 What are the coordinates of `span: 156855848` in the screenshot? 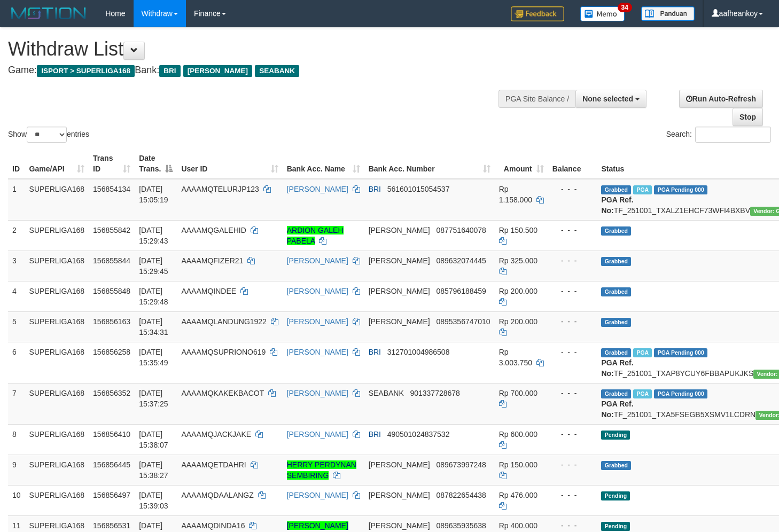 It's located at (111, 291).